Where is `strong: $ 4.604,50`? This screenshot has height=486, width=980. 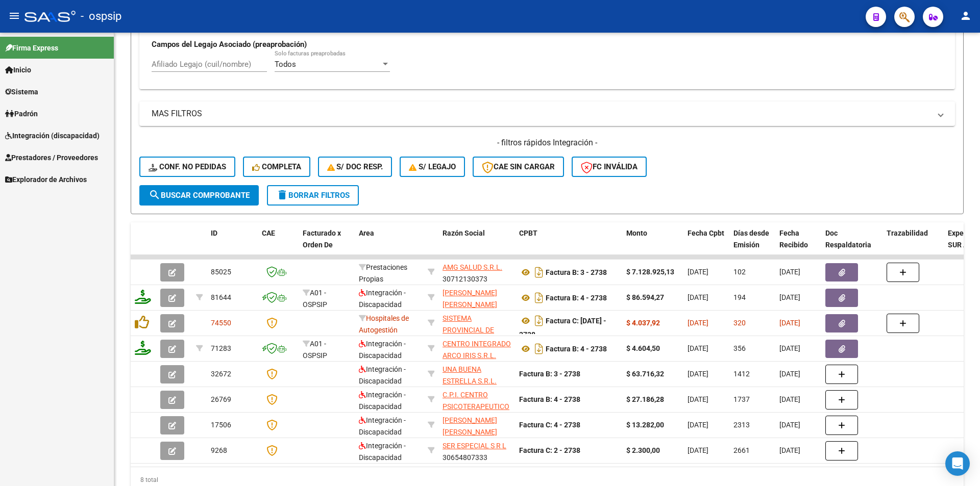 strong: $ 4.604,50 is located at coordinates (643, 348).